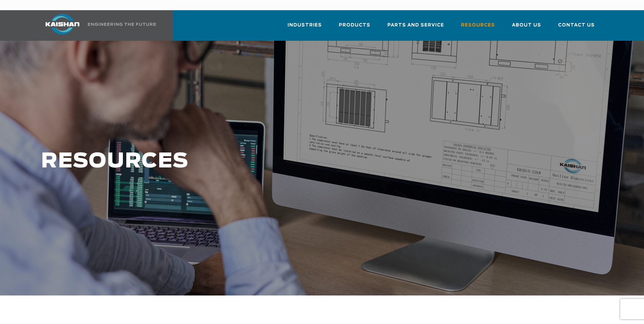  I want to click on a: About Us, so click(527, 28).